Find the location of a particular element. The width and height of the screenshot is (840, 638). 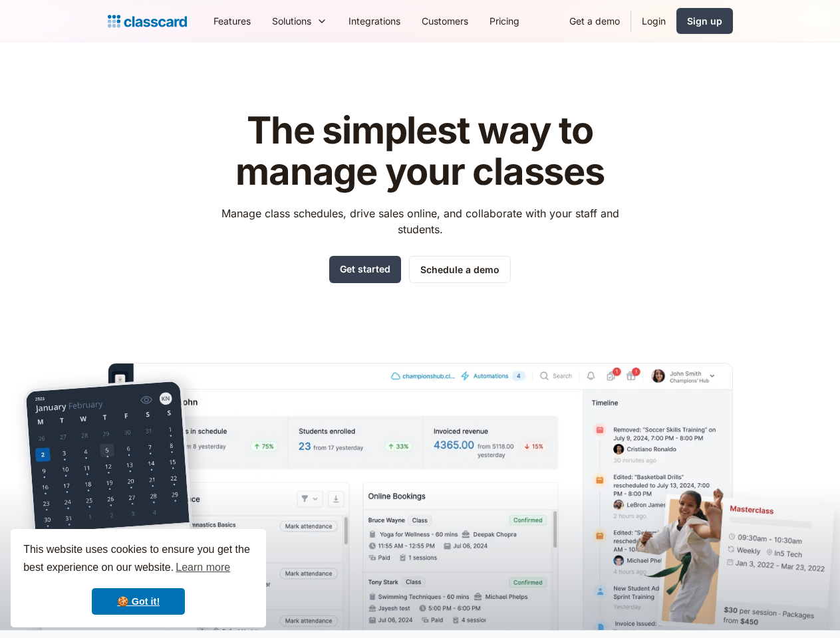

a: Get a demo is located at coordinates (594, 20).